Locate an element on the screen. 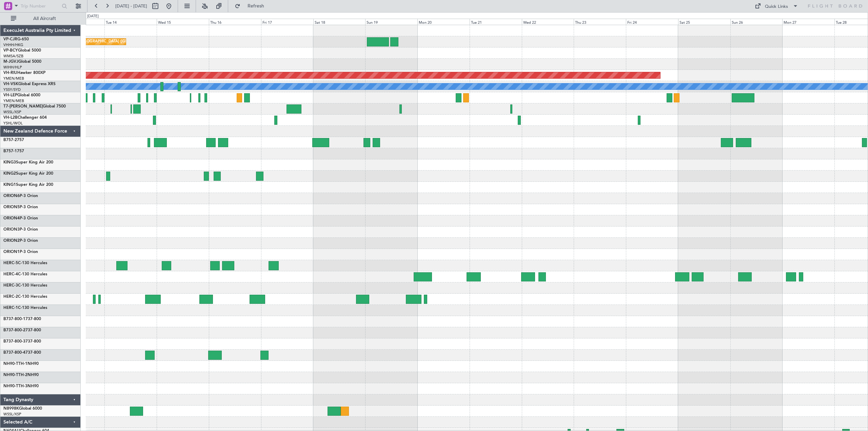  span: VH-RIU is located at coordinates (10, 73).